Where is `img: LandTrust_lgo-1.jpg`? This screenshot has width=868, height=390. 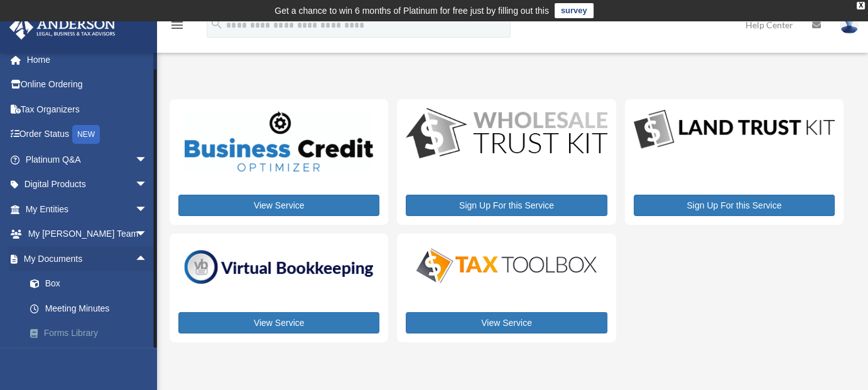
img: LandTrust_lgo-1.jpg is located at coordinates (734, 130).